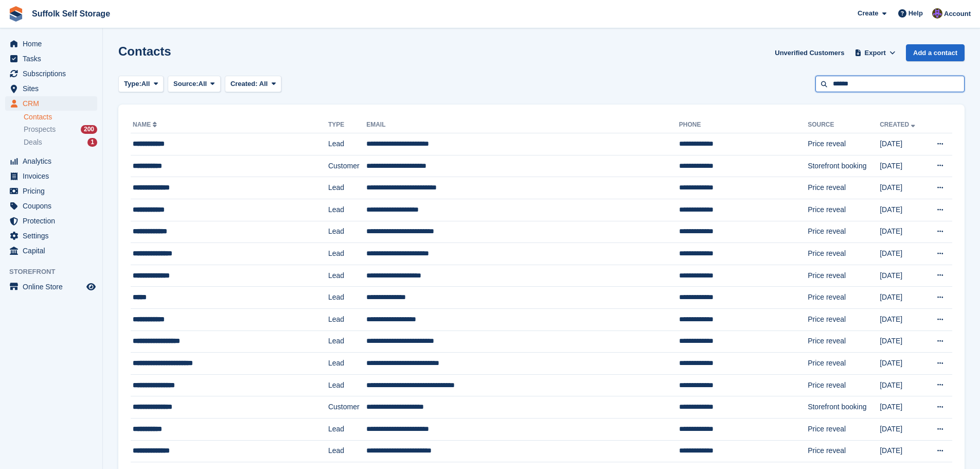 This screenshot has width=980, height=469. What do you see at coordinates (89, 129) in the screenshot?
I see `div: 200` at bounding box center [89, 129].